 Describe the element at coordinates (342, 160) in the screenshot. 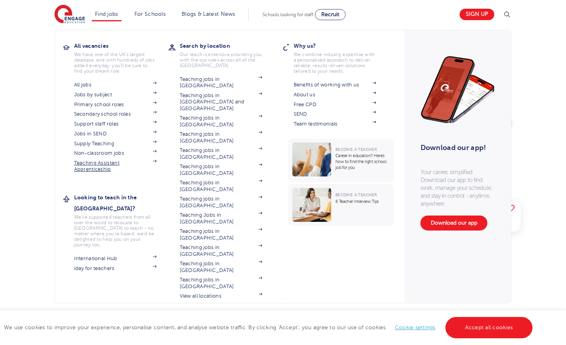

I see `a: Become a TeacherCareer in education? Here’s how to find the right school job for you` at that location.